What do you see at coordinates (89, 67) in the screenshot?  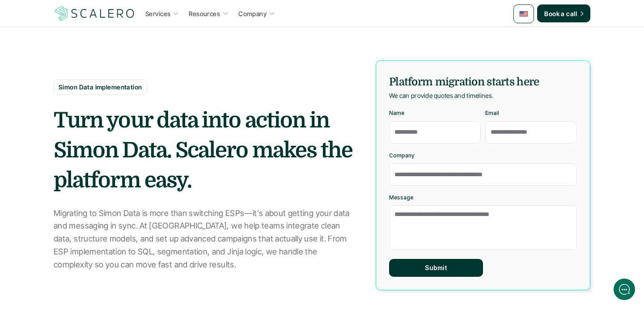 I see `button: New conversation` at bounding box center [89, 67].